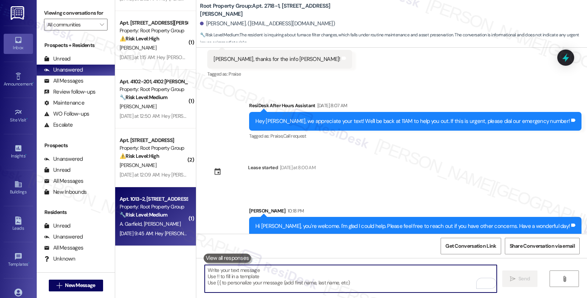  Describe the element at coordinates (294, 136) in the screenshot. I see `span: Call request` at that location.